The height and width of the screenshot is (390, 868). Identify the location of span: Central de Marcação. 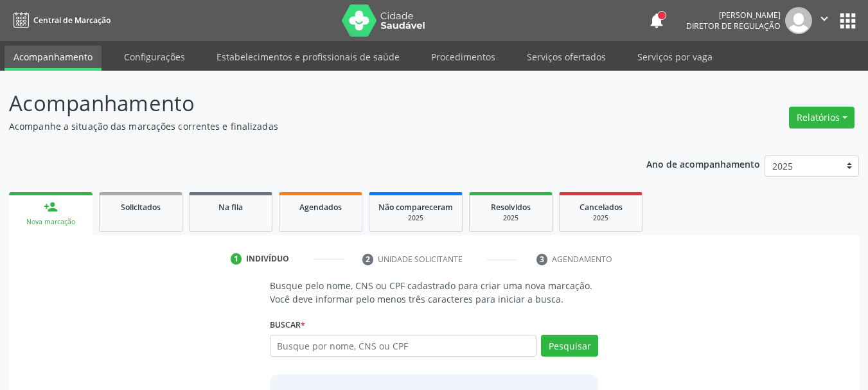
(72, 20).